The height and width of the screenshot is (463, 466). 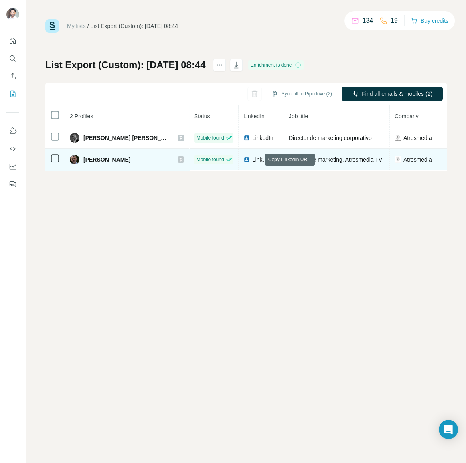 I want to click on p: 134, so click(x=367, y=21).